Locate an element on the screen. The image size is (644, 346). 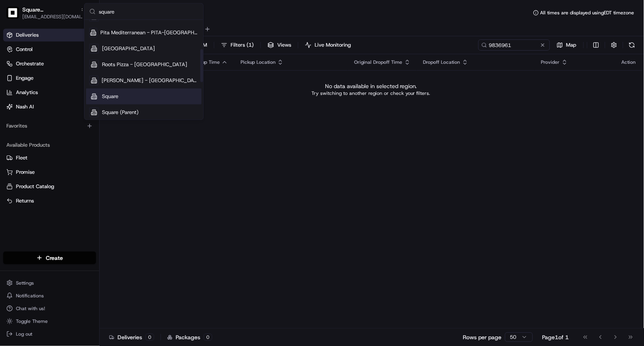
span: Views is located at coordinates (284, 45).